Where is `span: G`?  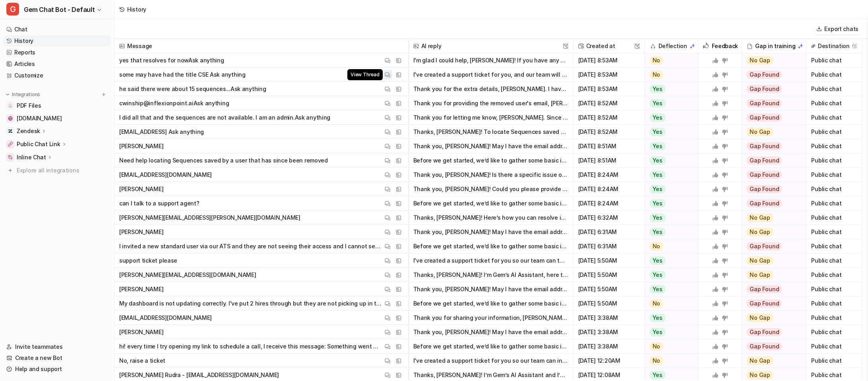 span: G is located at coordinates (13, 9).